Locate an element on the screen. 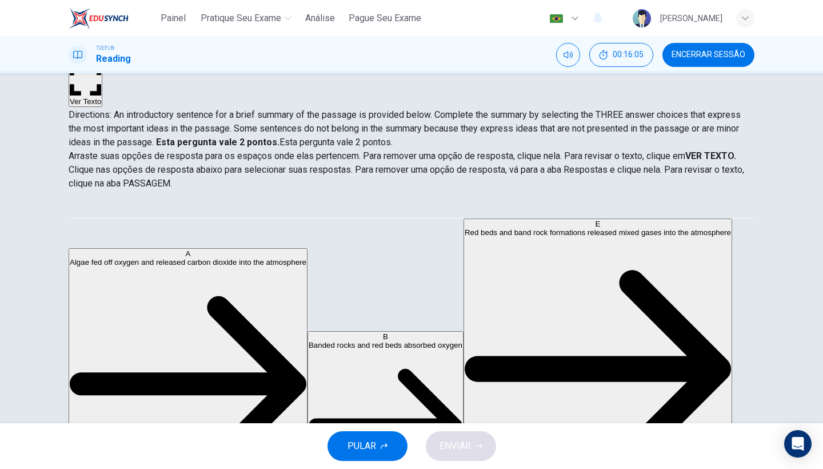 The height and width of the screenshot is (469, 823). button: Pague Seu Exame is located at coordinates (385, 18).